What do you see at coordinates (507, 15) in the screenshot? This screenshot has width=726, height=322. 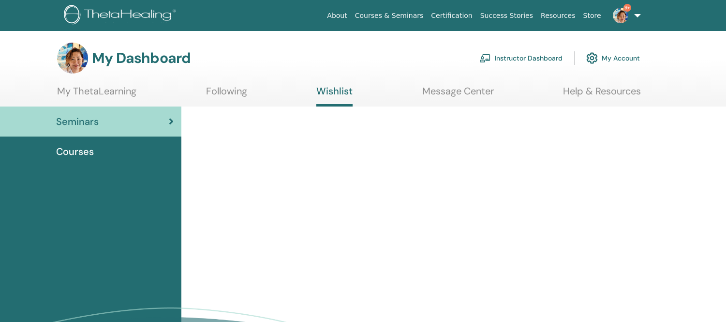 I see `a: Success Stories` at bounding box center [507, 15].